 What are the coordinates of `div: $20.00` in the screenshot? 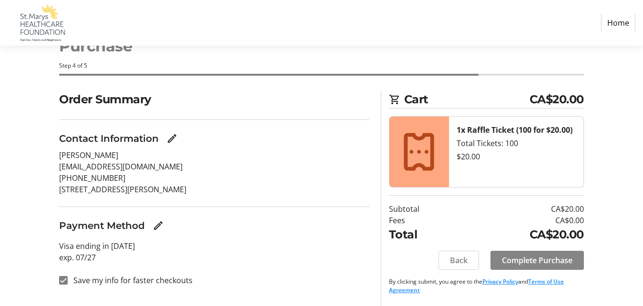 It's located at (516, 157).